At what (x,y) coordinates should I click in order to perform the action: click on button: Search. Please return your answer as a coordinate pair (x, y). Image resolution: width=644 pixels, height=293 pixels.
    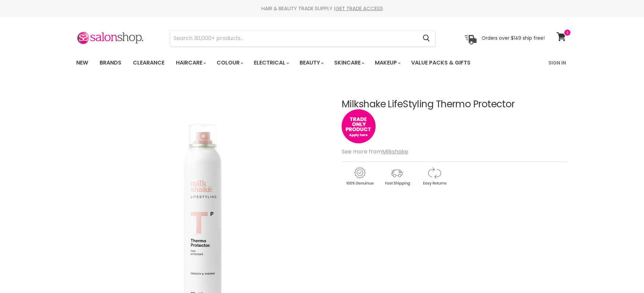
    Looking at the image, I should click on (426, 39).